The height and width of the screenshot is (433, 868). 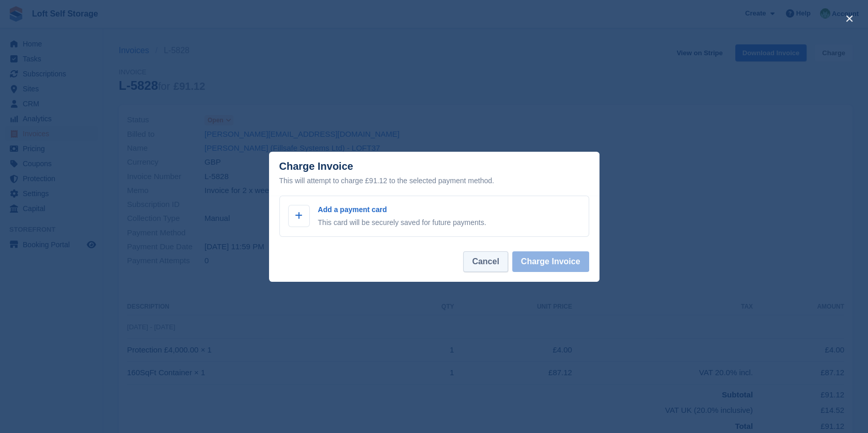 I want to click on p: This card will be securely saved for future payments., so click(x=402, y=222).